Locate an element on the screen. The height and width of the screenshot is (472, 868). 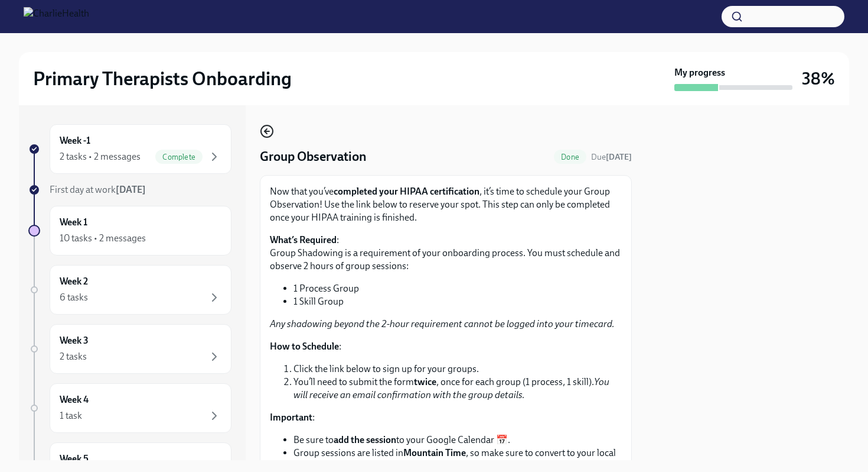
strong: twice is located at coordinates (425, 381).